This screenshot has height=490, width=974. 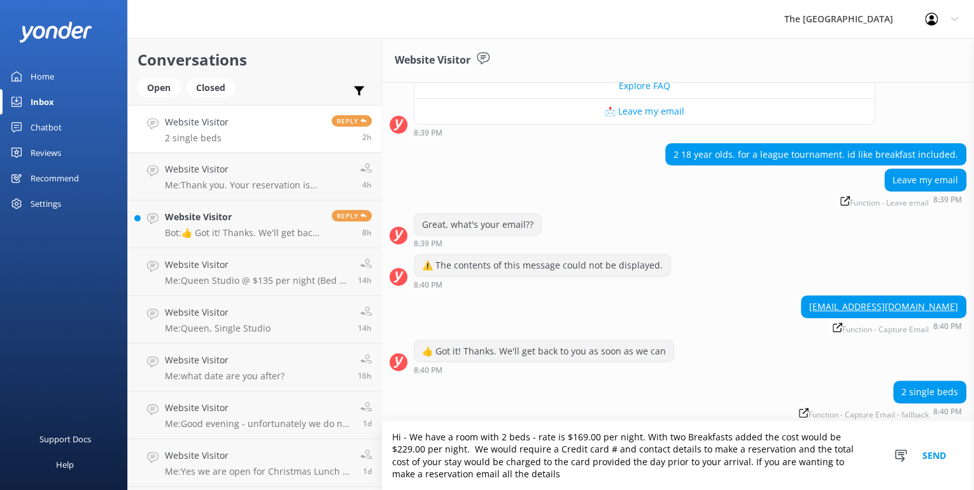 What do you see at coordinates (42, 76) in the screenshot?
I see `div: Home` at bounding box center [42, 76].